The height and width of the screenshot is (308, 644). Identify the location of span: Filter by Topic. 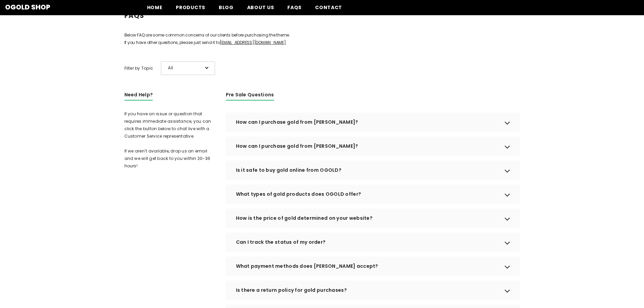
(139, 68).